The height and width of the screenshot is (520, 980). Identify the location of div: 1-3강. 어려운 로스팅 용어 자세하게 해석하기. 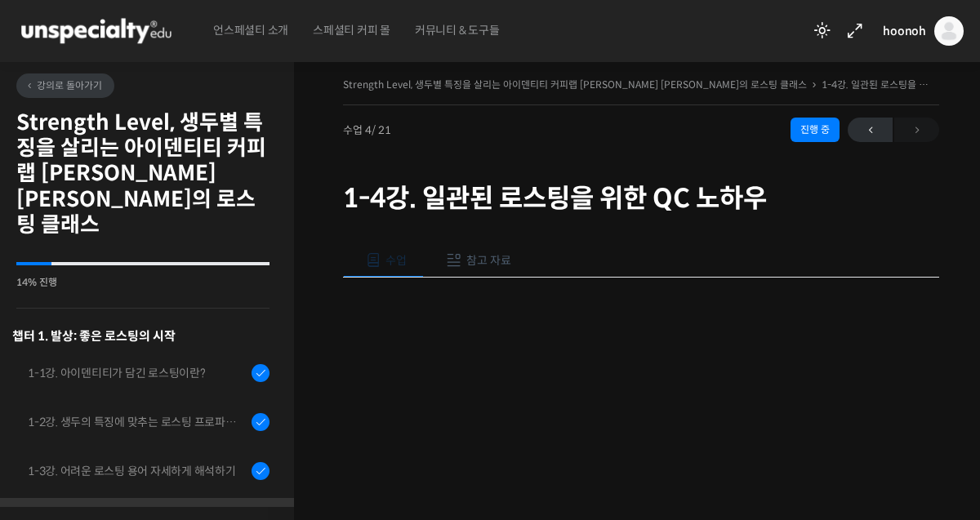
(137, 471).